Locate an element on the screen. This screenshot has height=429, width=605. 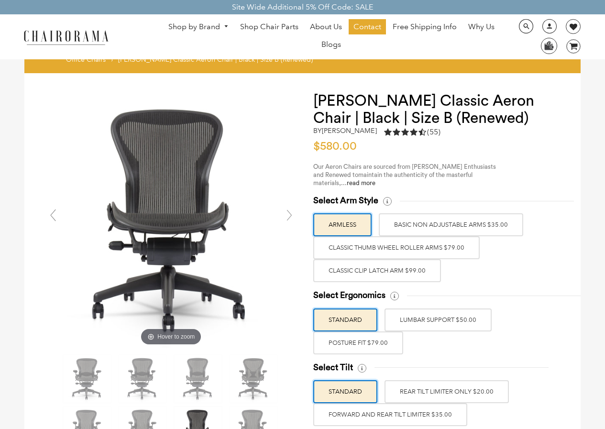
span: Shop Chair Parts is located at coordinates (269, 27).